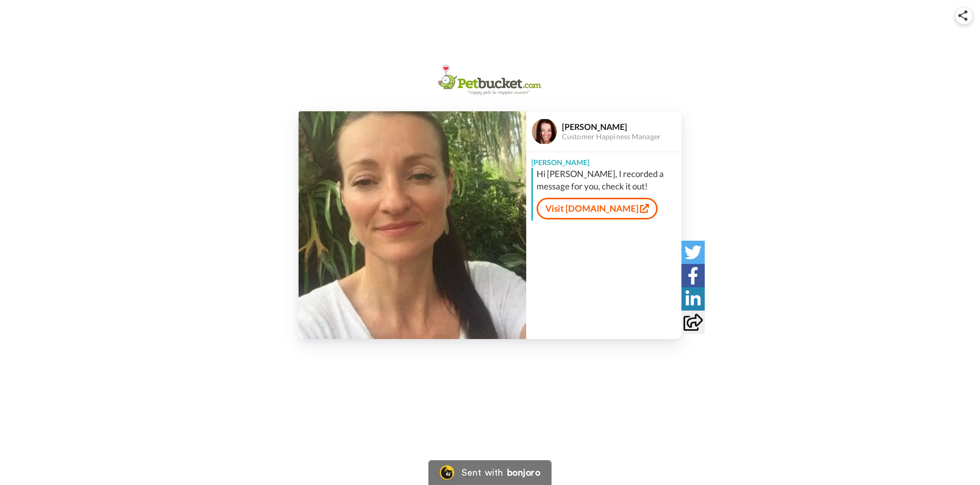  What do you see at coordinates (413, 225) in the screenshot?
I see `img: 48665395-8911-4577-b7e5-bff3d63eb7df-thumb.jpg` at bounding box center [413, 225].